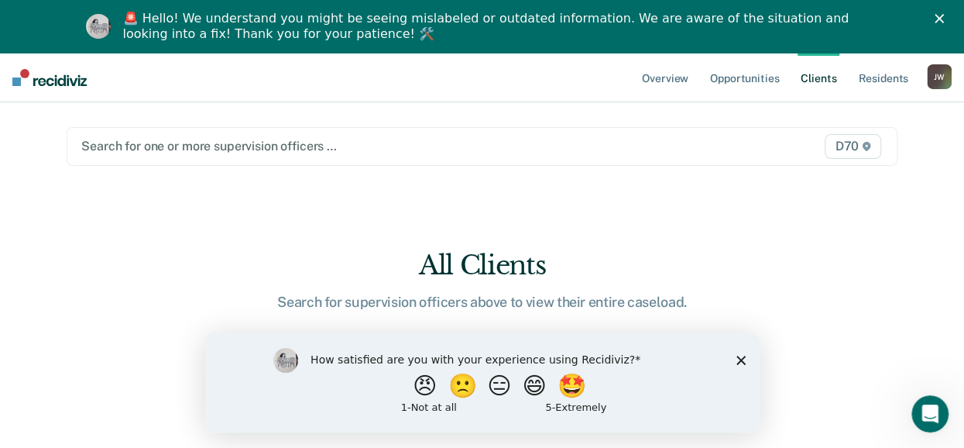 This screenshot has width=964, height=448. Describe the element at coordinates (50, 77) in the screenshot. I see `img: Recidiviz` at that location.